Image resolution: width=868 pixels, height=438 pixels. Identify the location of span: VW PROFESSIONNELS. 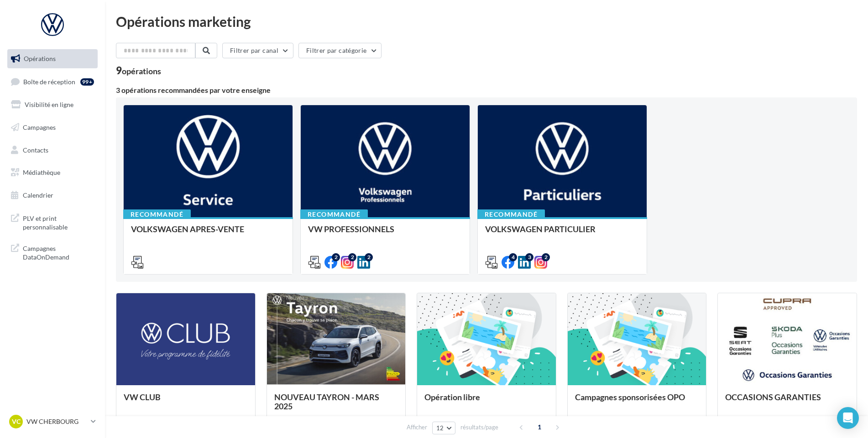
(351, 229).